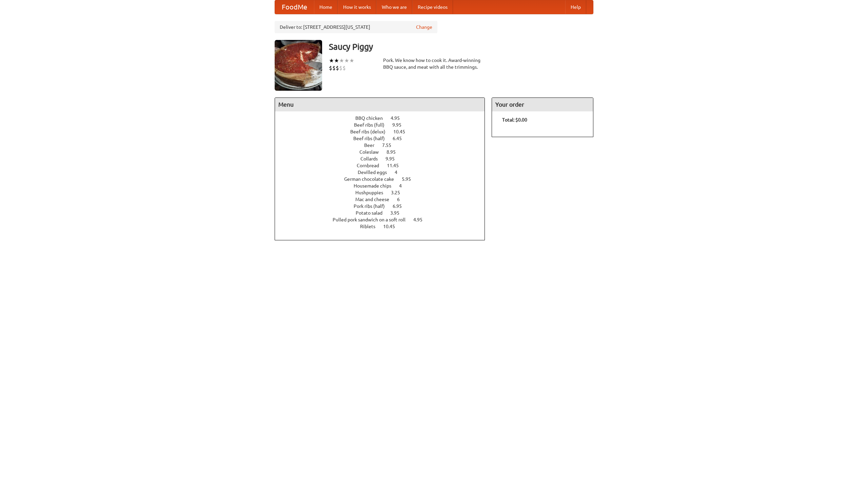 This screenshot has width=868, height=479. I want to click on a: Beef ribs (full) 9.95, so click(384, 125).